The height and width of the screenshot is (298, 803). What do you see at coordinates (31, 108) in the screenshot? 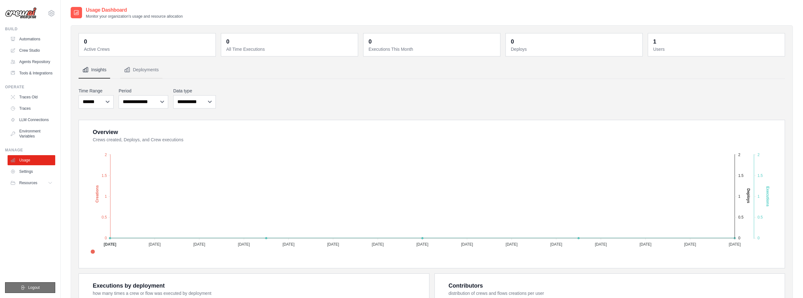
I see `a: Traces` at bounding box center [31, 108].